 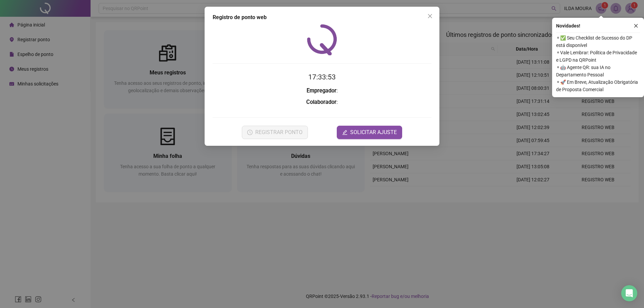 What do you see at coordinates (598, 41) in the screenshot?
I see `span: ⚬ ✅ Seu Checklist de Sucesso do DP está disponível` at bounding box center [598, 41].